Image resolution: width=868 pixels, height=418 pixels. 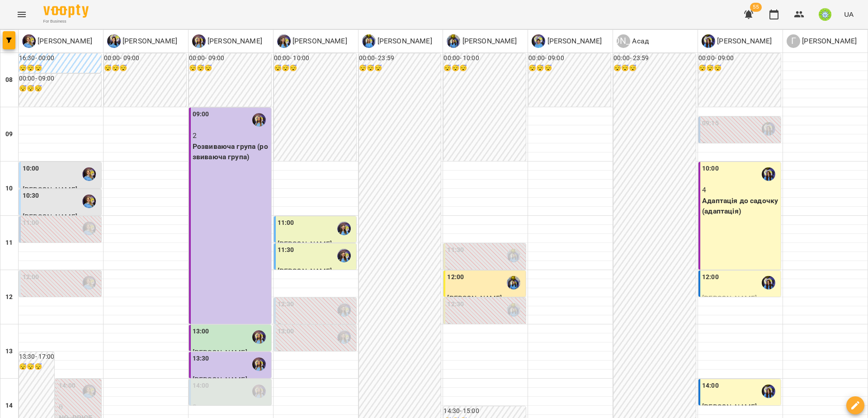 What do you see at coordinates (741, 205) in the screenshot?
I see `p: Адаптація до садочку (адаптація)` at bounding box center [741, 205].